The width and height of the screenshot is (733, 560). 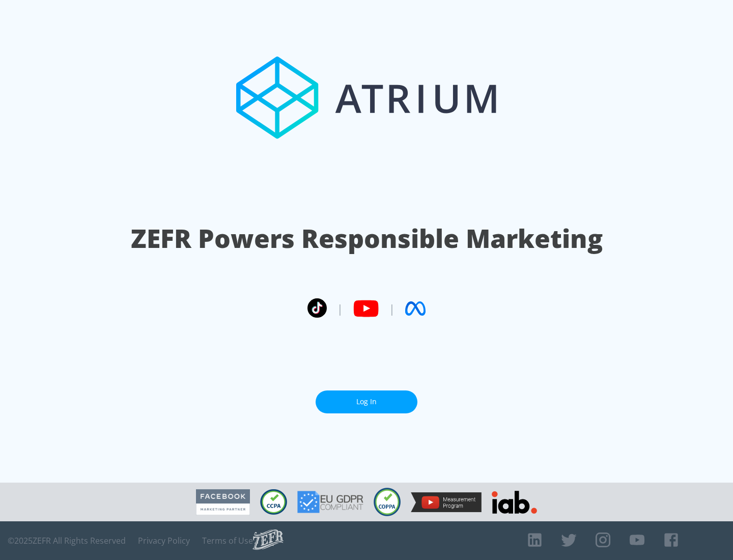 What do you see at coordinates (514, 502) in the screenshot?
I see `img: IAB` at bounding box center [514, 502].